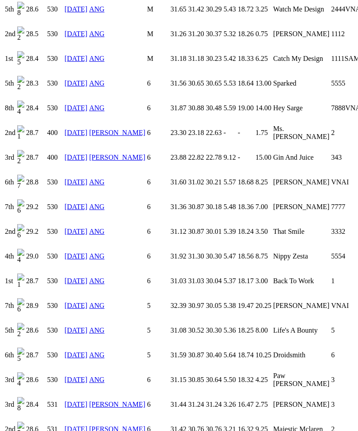  What do you see at coordinates (36, 108) in the screenshot?
I see `td: 28.4` at bounding box center [36, 108].